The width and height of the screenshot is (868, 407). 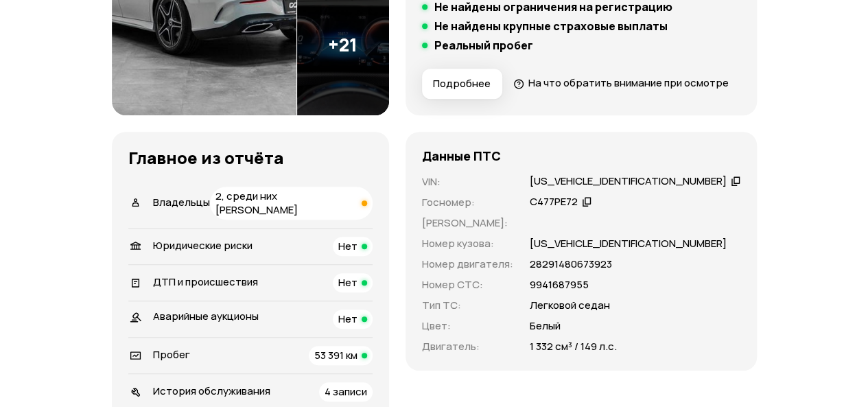 I want to click on span: 53 391 км, so click(x=336, y=356).